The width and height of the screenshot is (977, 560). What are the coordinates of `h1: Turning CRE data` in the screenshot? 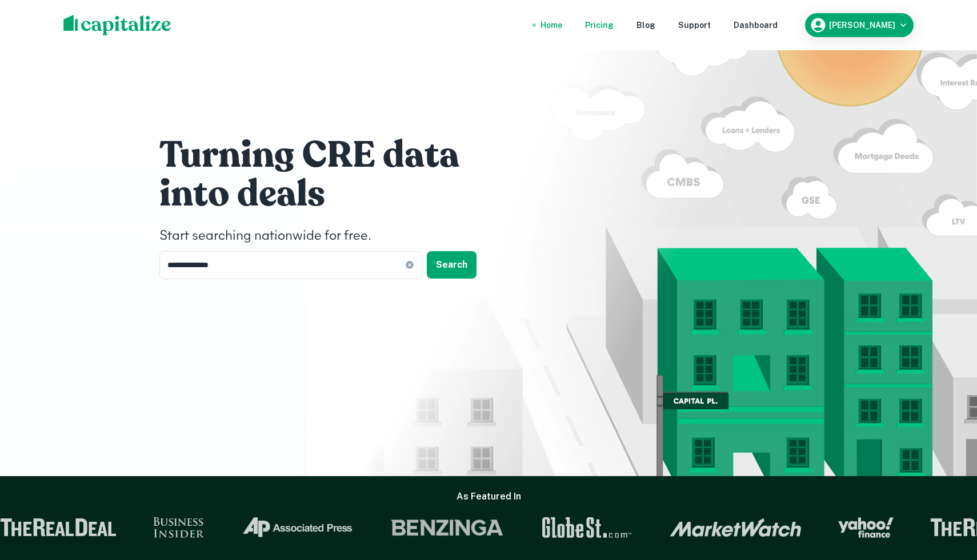 It's located at (331, 155).